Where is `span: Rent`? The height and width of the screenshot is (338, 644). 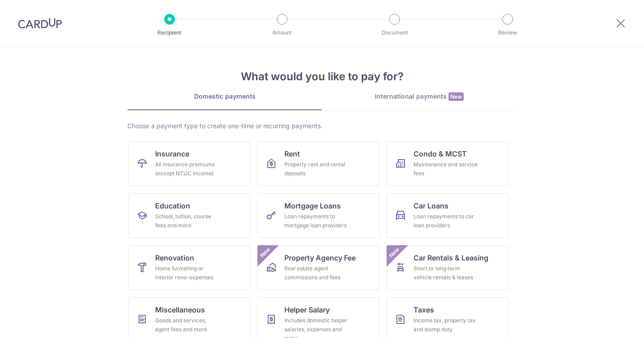
span: Rent is located at coordinates (292, 154).